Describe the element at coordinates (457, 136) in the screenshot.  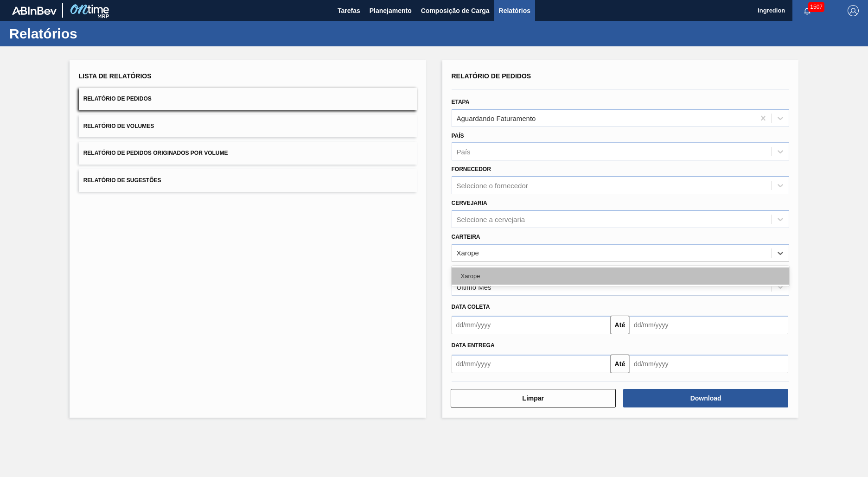
I see `label: País` at that location.